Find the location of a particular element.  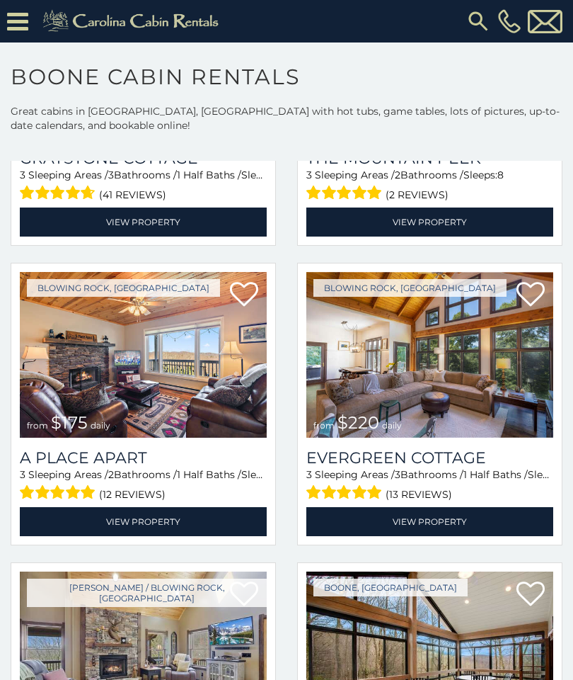

span: 8 is located at coordinates (501, 175).